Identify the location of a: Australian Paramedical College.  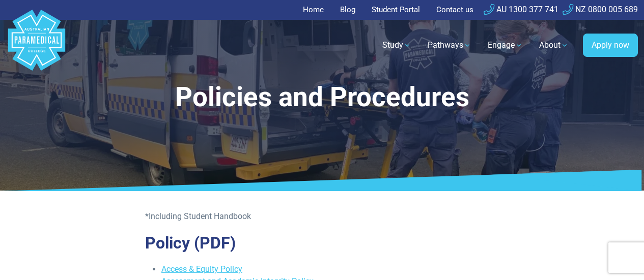
(37, 45).